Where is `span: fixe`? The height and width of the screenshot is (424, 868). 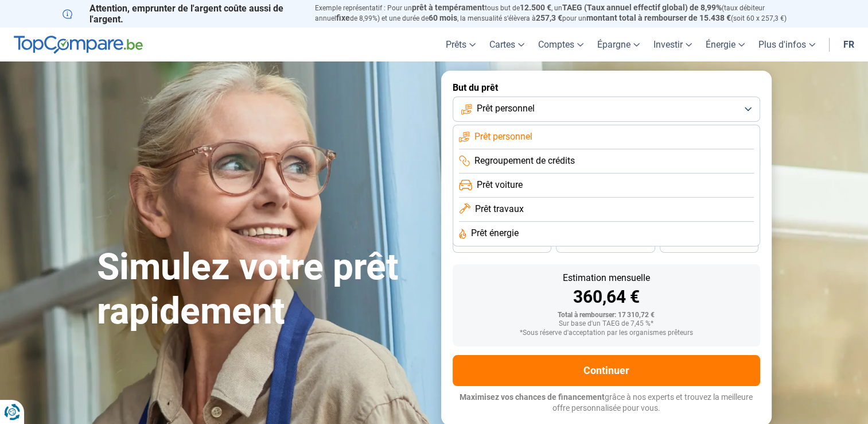
span: fixe is located at coordinates (343, 18).